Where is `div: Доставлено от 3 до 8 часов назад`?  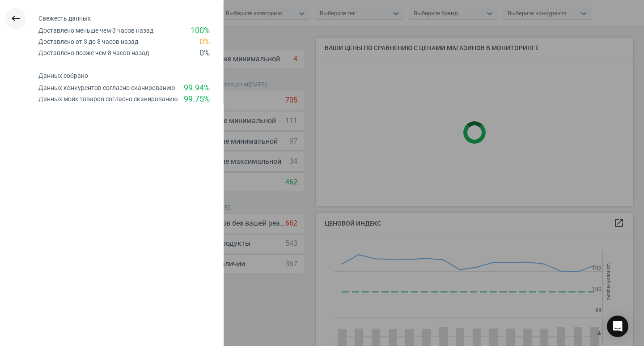 div: Доставлено от 3 до 8 часов назад is located at coordinates (88, 42).